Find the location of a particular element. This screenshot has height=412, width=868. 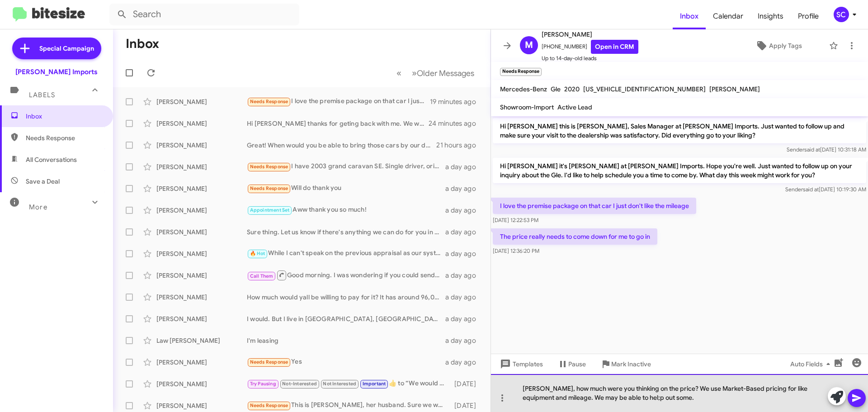

input: Search is located at coordinates (205, 14).